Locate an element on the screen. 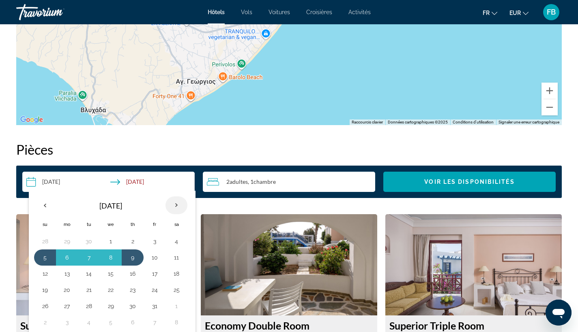 The image size is (578, 332). button: Day 20 is located at coordinates (67, 290).